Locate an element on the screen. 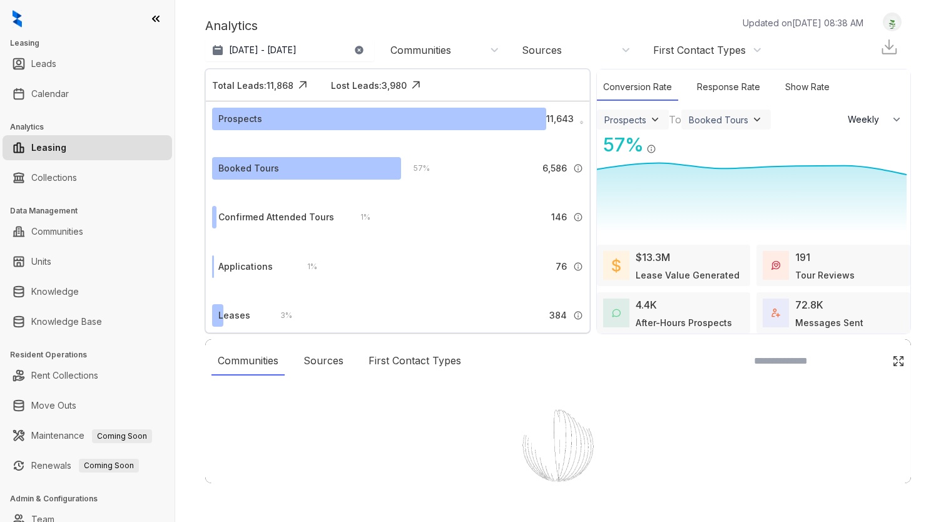 This screenshot has height=522, width=941. img: LeaseValue is located at coordinates (616, 265).